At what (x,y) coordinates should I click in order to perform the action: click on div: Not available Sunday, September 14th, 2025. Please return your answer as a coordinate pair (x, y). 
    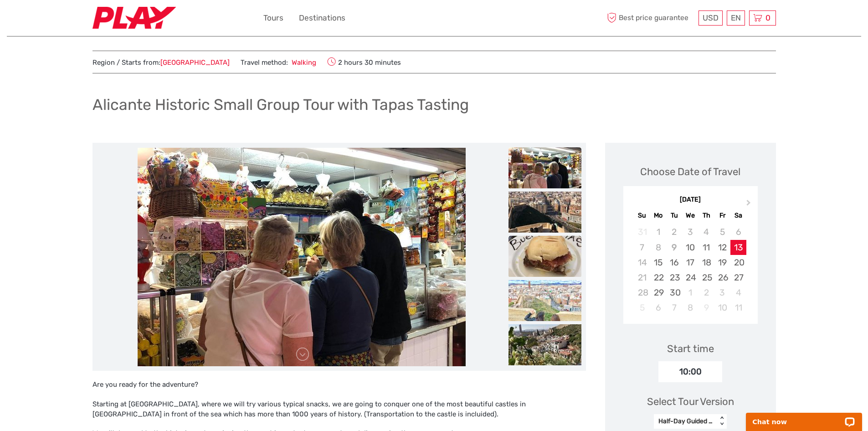
    Looking at the image, I should click on (642, 262).